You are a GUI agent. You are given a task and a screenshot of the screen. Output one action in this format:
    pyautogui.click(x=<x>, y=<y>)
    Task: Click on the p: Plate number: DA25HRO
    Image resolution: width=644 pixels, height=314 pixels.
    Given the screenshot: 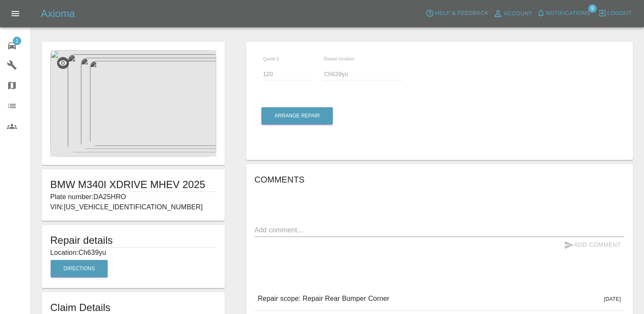 What is the action you would take?
    pyautogui.click(x=133, y=197)
    